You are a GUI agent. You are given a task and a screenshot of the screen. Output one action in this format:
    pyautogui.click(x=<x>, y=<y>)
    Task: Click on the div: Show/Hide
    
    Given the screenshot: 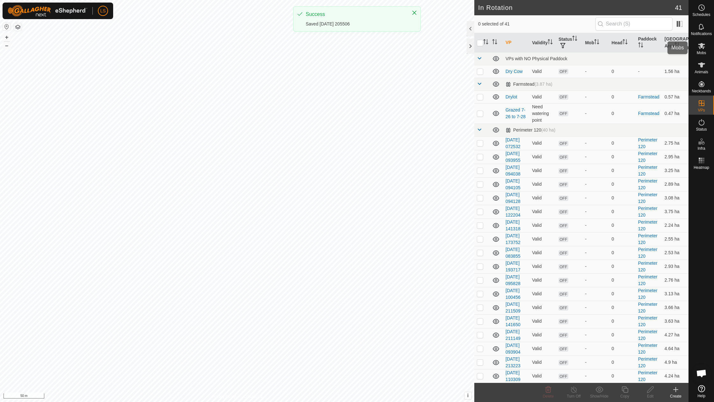 What is the action you would take?
    pyautogui.click(x=599, y=396)
    